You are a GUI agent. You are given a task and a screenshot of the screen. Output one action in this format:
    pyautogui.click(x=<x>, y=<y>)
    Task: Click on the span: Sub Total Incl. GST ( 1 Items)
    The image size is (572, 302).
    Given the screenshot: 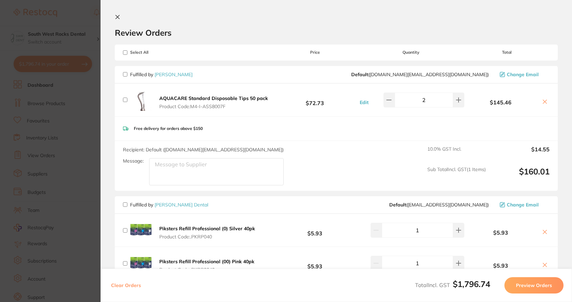 What is the action you would take?
    pyautogui.click(x=457, y=176)
    